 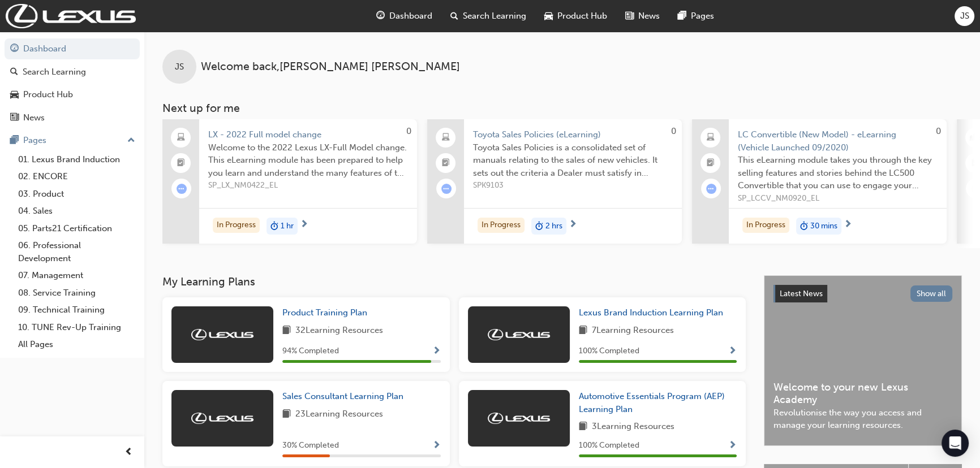 What do you see at coordinates (72, 118) in the screenshot?
I see `a: News` at bounding box center [72, 118].